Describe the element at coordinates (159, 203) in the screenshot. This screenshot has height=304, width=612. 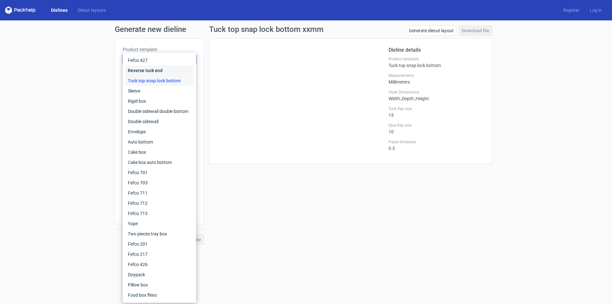
I see `div: Fefco 712` at that location.